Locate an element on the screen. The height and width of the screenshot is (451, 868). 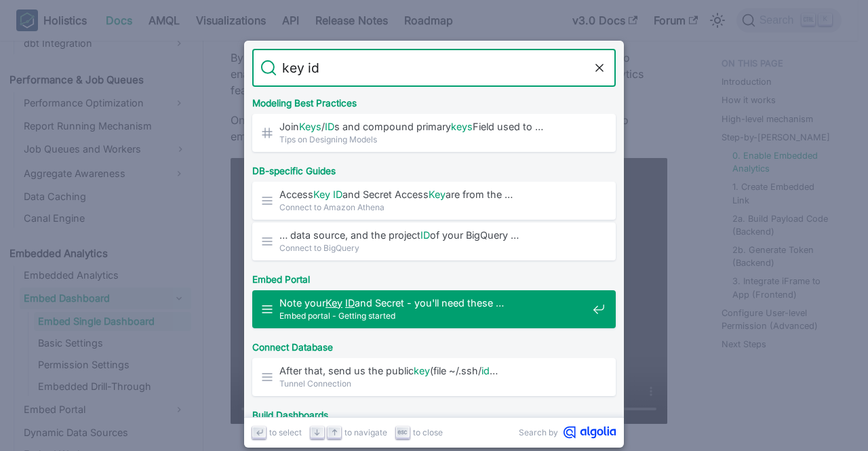
button: Clear the query is located at coordinates (600, 68).